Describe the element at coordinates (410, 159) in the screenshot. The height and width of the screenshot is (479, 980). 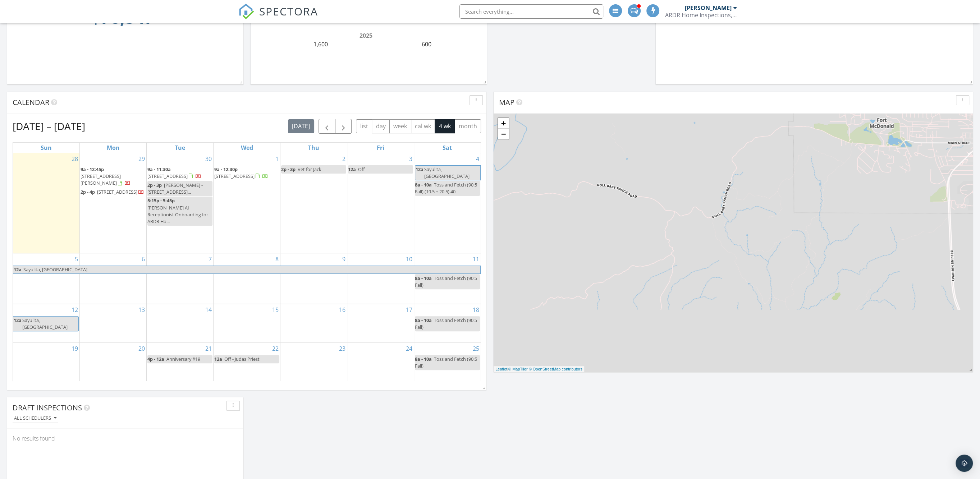
I see `a: Go to October 3, 2025` at that location.